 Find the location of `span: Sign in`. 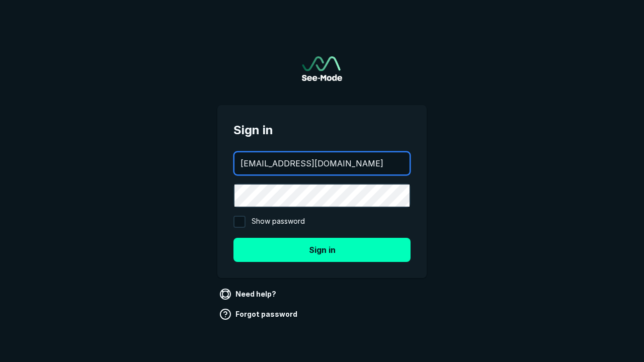

span: Sign in is located at coordinates (322, 130).